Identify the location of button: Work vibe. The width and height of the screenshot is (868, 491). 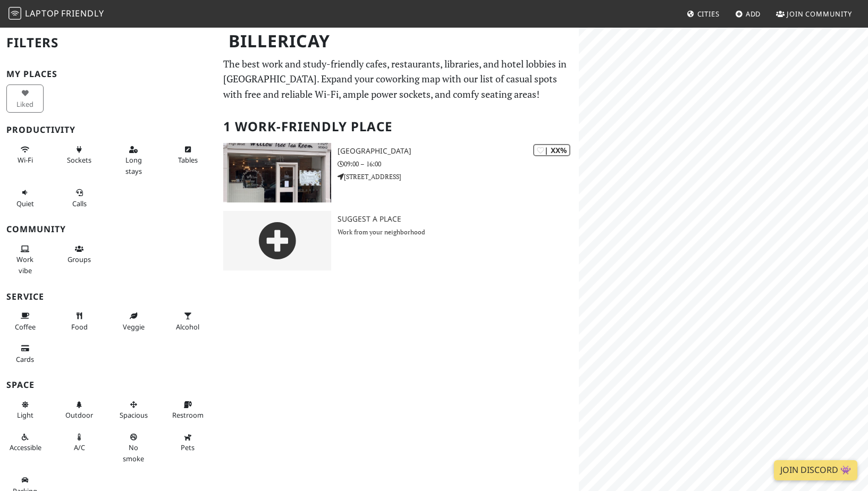
(25, 259).